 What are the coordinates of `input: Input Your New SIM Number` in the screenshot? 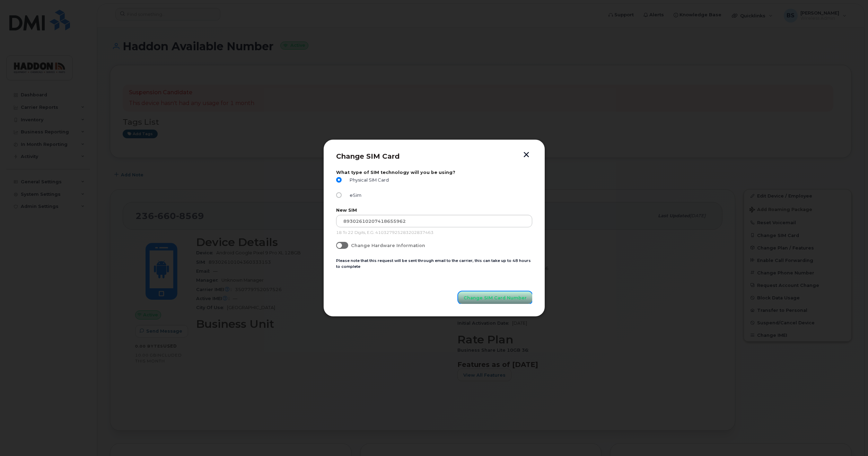 It's located at (435, 221).